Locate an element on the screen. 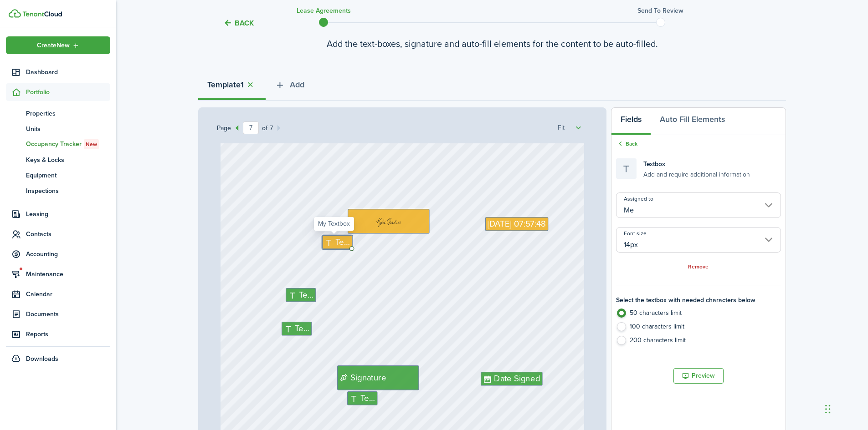 The image size is (868, 430). span: Contacts is located at coordinates (68, 234).